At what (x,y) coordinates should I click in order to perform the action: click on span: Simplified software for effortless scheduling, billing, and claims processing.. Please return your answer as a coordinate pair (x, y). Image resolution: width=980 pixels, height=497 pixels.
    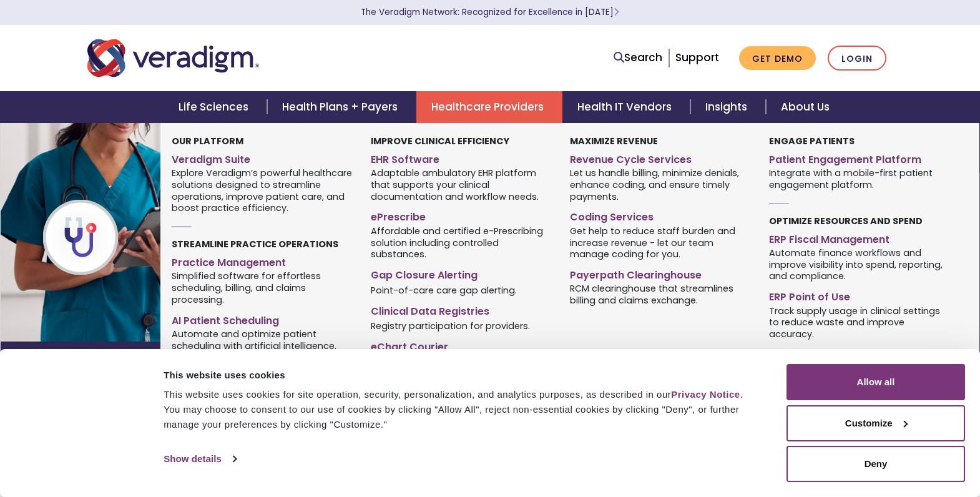
    Looking at the image, I should click on (262, 288).